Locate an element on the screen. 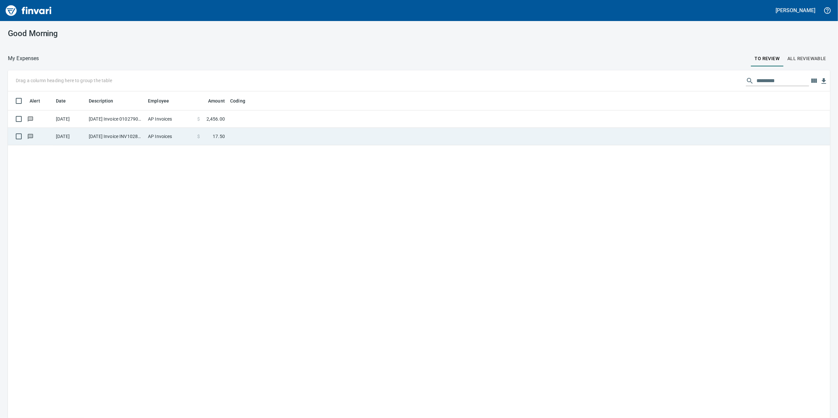 This screenshot has width=838, height=418. span: To Review is located at coordinates (767, 59).